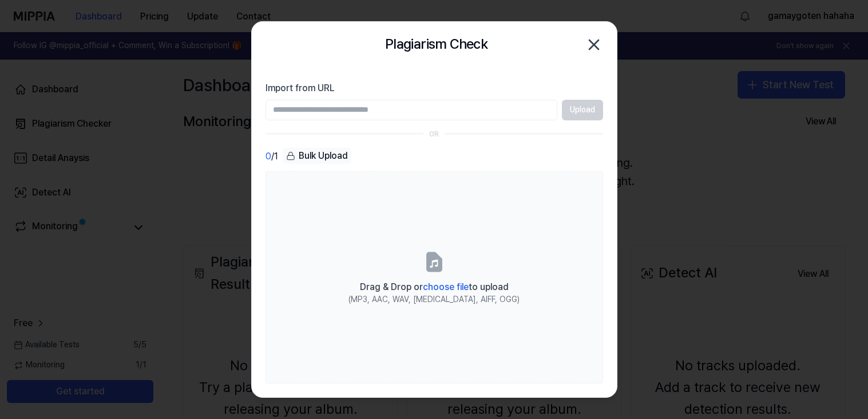 This screenshot has width=868, height=419. I want to click on h2: Plagiarism Check, so click(436, 44).